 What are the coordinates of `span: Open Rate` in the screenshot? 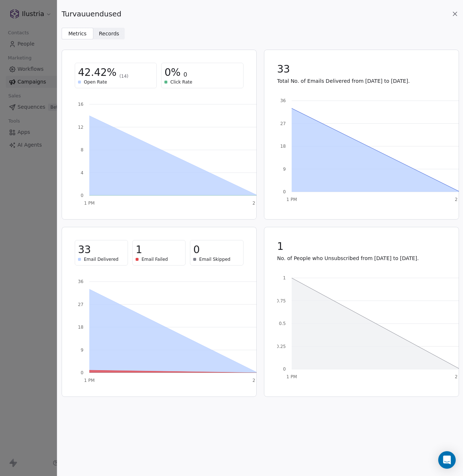 It's located at (96, 82).